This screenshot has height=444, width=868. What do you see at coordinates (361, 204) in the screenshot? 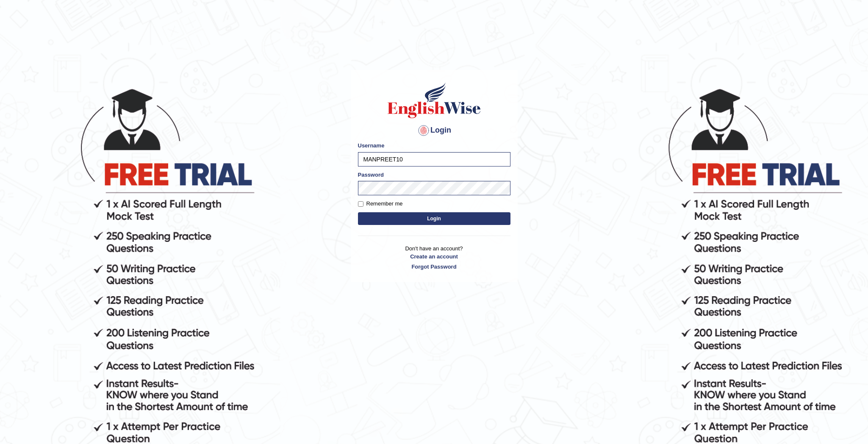
I see `input: Remember me` at bounding box center [361, 204].